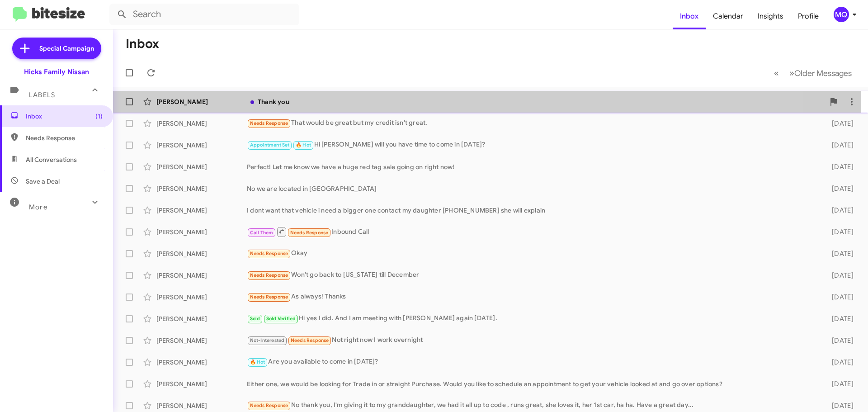 The image size is (868, 412). I want to click on button: Next, so click(821, 73).